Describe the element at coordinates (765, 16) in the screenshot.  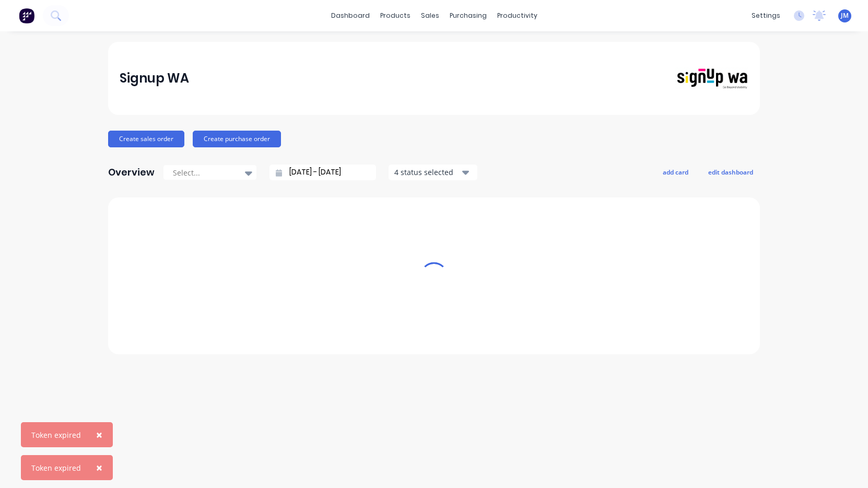
I see `div: settings` at that location.